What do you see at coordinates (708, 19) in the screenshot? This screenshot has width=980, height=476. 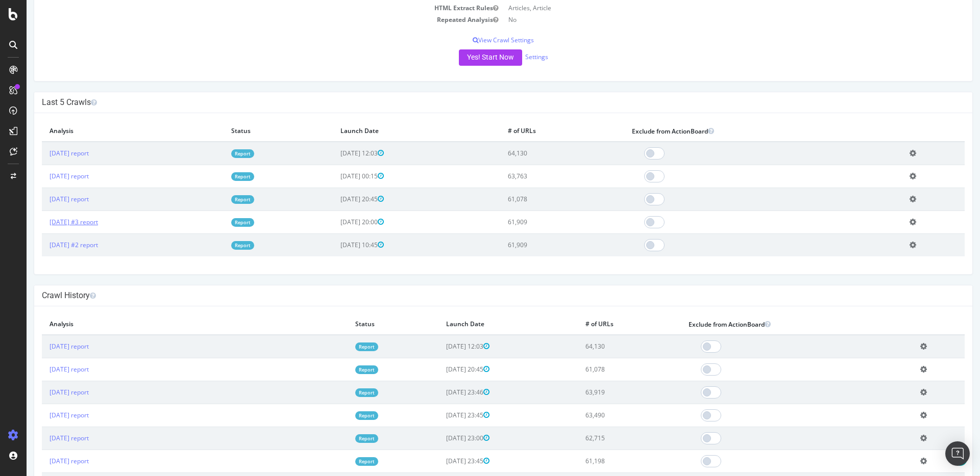 I see `td: No` at bounding box center [708, 19].